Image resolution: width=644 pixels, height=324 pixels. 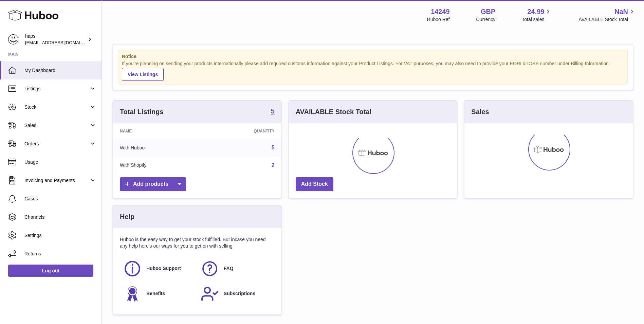 What do you see at coordinates (61, 162) in the screenshot?
I see `span: Usage` at bounding box center [61, 162].